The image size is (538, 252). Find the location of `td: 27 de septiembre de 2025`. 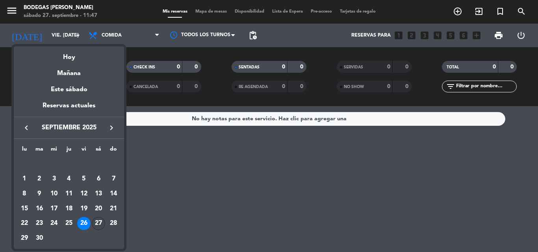

td: 27 de septiembre de 2025 is located at coordinates (99, 224).